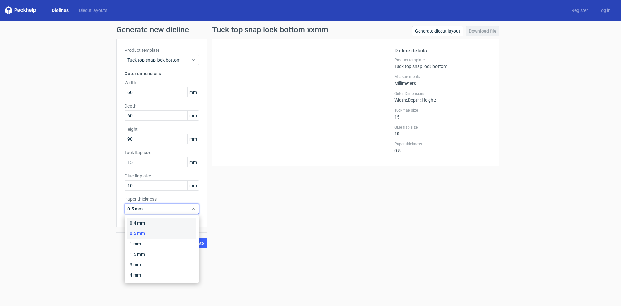 The image size is (621, 306). I want to click on div: 3 mm, so click(162, 264).